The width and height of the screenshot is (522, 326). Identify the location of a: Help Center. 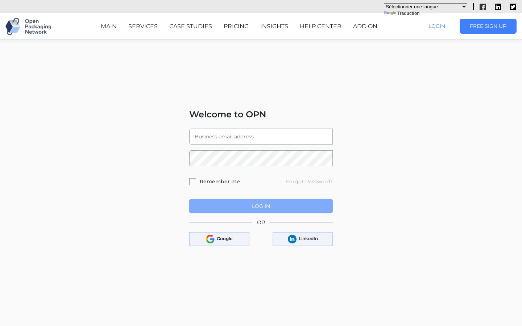
(320, 26).